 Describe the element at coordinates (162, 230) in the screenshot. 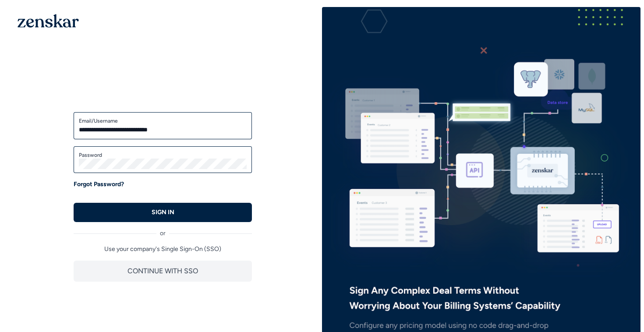

I see `div: or` at that location.